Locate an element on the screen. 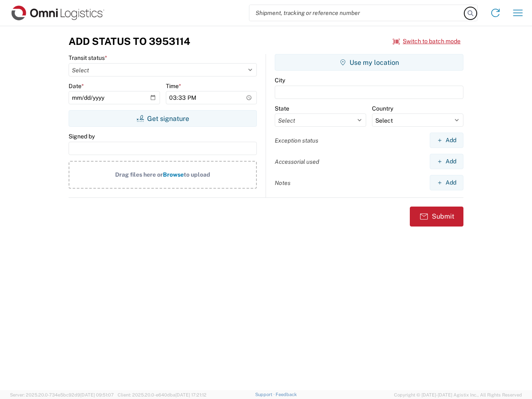 The image size is (532, 399). label: Accessorial used is located at coordinates (296, 162).